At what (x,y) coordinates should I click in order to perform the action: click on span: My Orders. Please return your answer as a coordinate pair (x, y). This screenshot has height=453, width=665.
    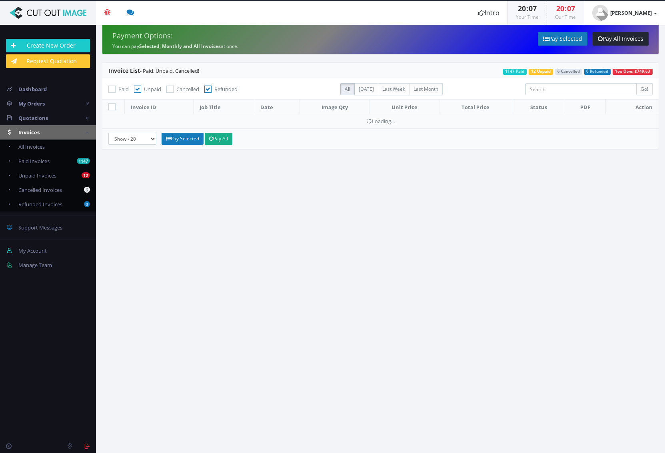
    Looking at the image, I should click on (32, 104).